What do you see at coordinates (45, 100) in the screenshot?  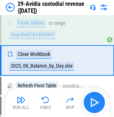 I see `img: Undo` at bounding box center [45, 100].